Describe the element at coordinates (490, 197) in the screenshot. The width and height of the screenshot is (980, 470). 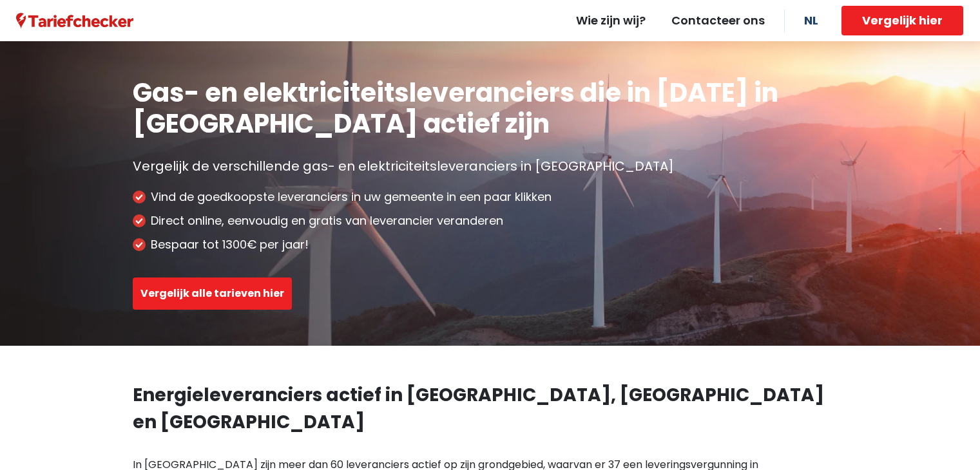
I see `li: Vind de goedkoopste leveranciers in uw gemeente in een paar klikken` at that location.